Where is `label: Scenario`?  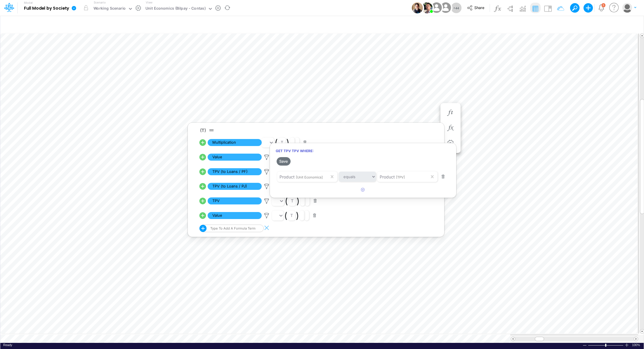 label: Scenario is located at coordinates (100, 2).